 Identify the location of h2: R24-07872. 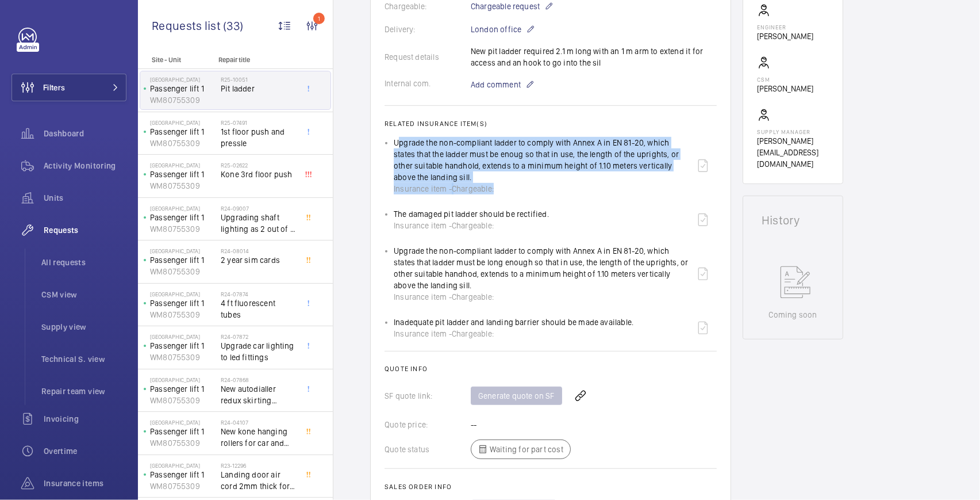
(259, 337).